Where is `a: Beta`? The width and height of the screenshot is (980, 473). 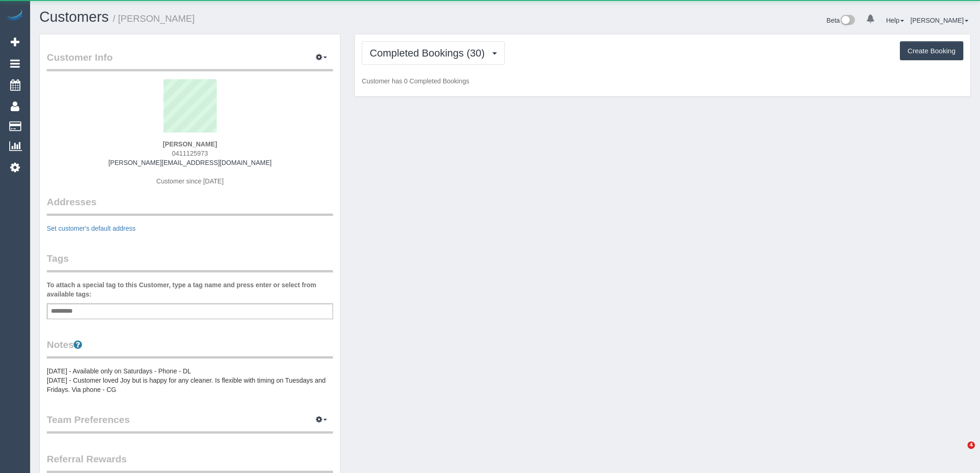 a: Beta is located at coordinates (841, 20).